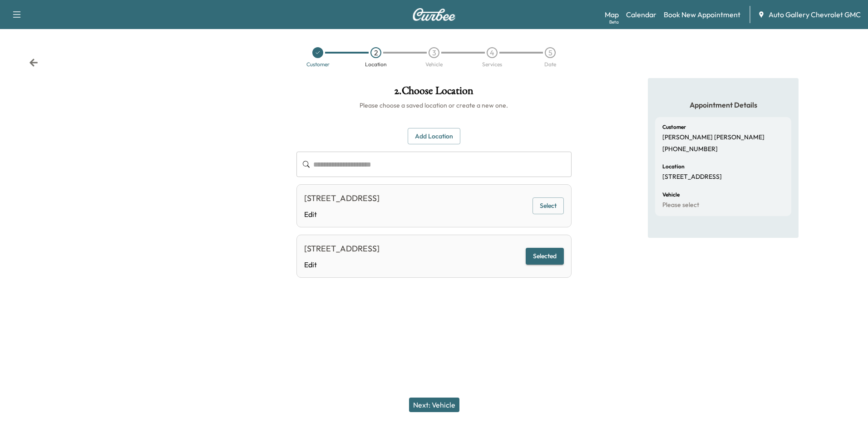 This screenshot has height=423, width=868. What do you see at coordinates (814, 14) in the screenshot?
I see `span: Auto Gallery Chevrolet GMC` at bounding box center [814, 14].